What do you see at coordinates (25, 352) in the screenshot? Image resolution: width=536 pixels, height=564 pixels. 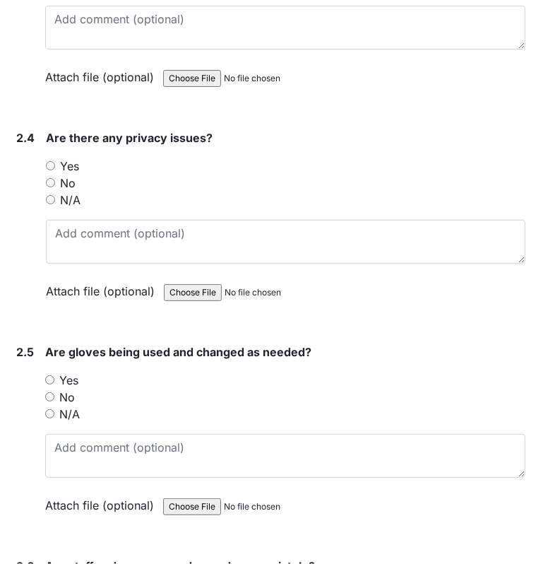 I see `label: 2.5` at bounding box center [25, 352].